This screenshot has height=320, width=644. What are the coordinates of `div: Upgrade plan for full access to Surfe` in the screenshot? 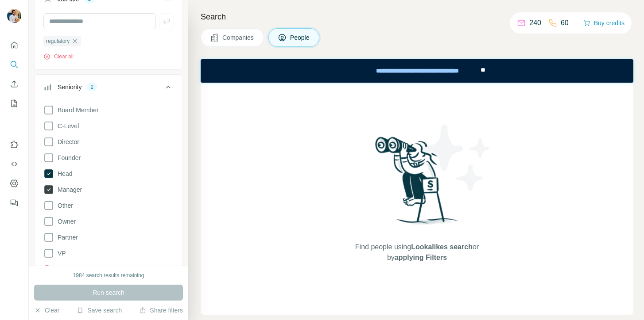 It's located at (217, 12).